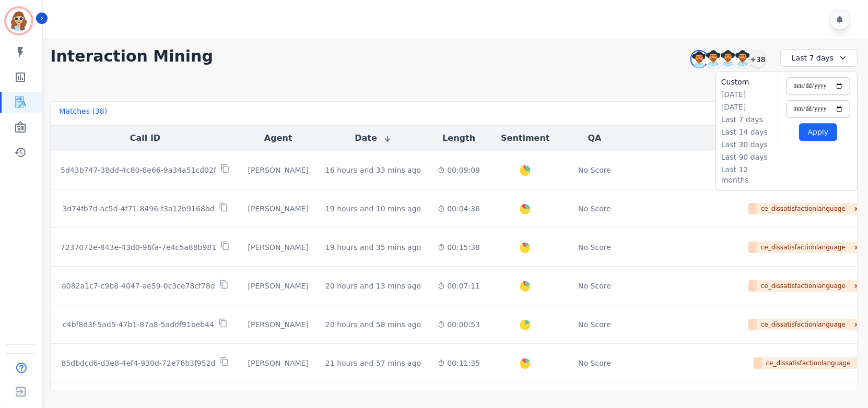 This screenshot has width=868, height=408. What do you see at coordinates (132, 57) in the screenshot?
I see `h1: Interaction Mining` at bounding box center [132, 57].